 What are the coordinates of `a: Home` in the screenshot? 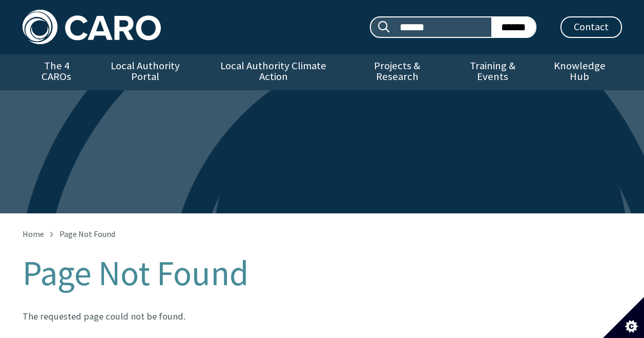 It's located at (33, 234).